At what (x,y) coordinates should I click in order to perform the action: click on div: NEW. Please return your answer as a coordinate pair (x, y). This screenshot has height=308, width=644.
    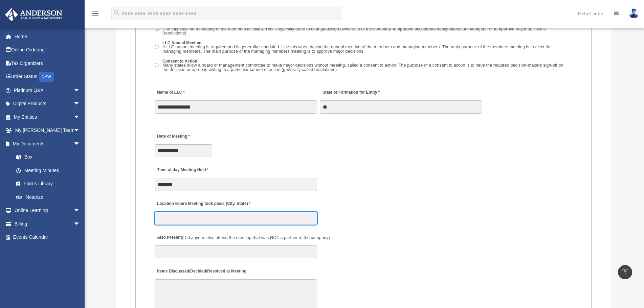
    Looking at the image, I should click on (46, 77).